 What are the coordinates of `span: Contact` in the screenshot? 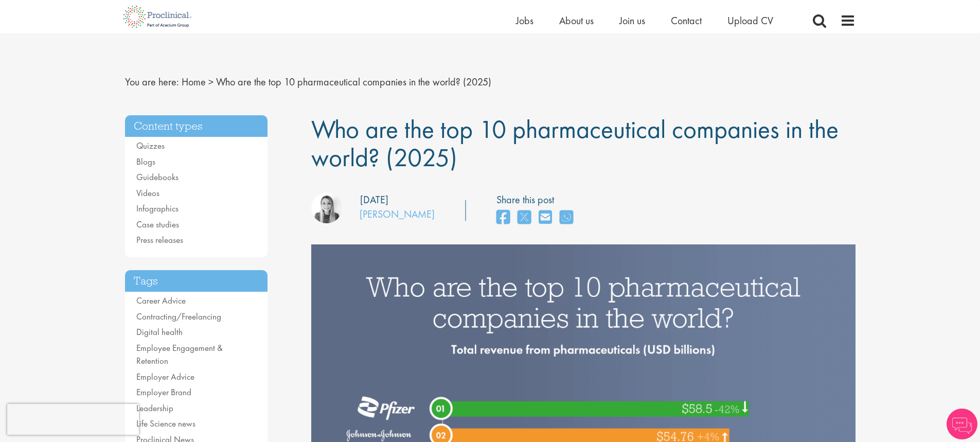 It's located at (686, 21).